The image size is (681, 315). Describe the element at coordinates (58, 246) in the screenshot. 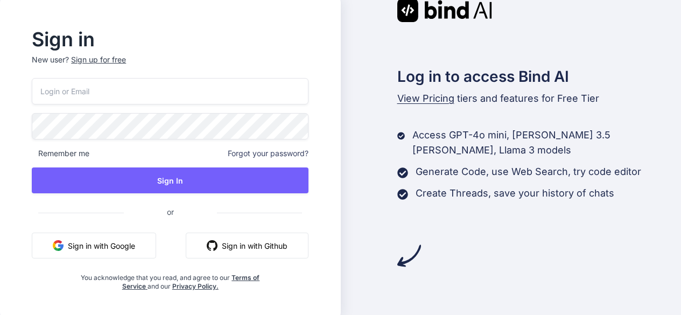

I see `img: google` at that location.